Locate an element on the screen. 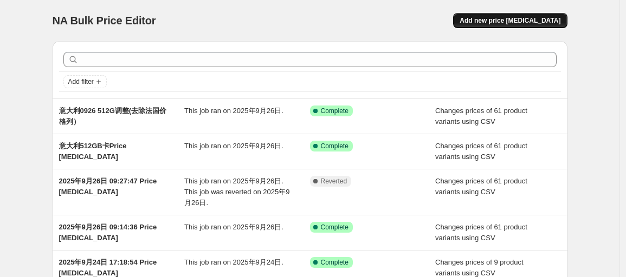 The width and height of the screenshot is (626, 277). span: This job ran on 2025年9月24日. is located at coordinates (233, 262).